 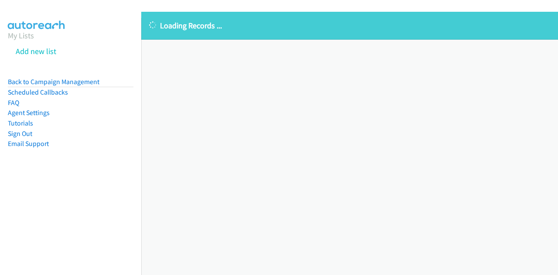 I want to click on a: Back to Campaign Management, so click(x=54, y=81).